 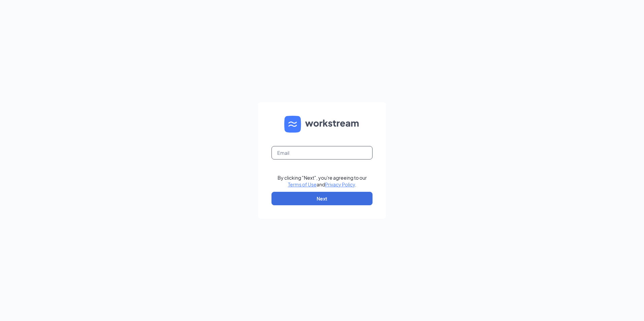 What do you see at coordinates (322, 181) in the screenshot?
I see `div: By clicking "Next", you're agreeing to our and .` at bounding box center [322, 181].